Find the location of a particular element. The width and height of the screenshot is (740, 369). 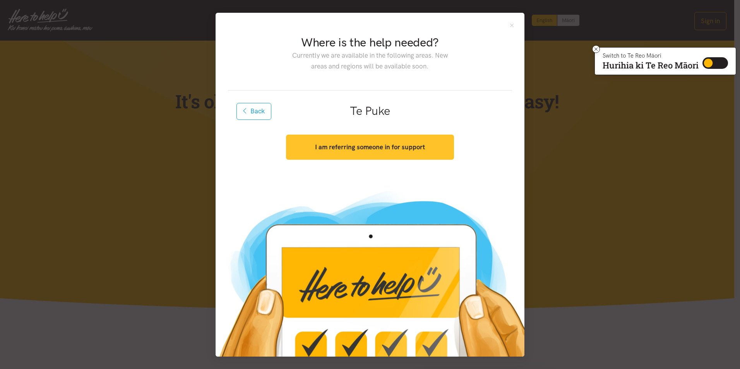

p: Switch to Te Reo Māori is located at coordinates (651, 56).